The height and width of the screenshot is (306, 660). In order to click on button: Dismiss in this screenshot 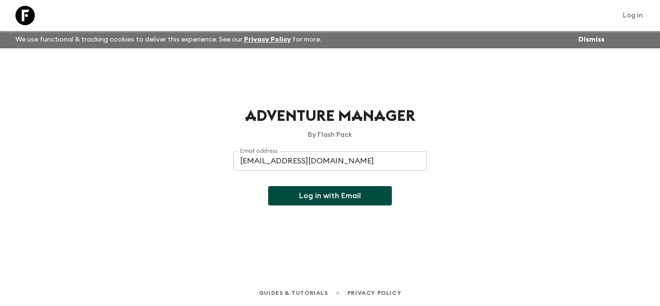, I will do `click(591, 40)`.